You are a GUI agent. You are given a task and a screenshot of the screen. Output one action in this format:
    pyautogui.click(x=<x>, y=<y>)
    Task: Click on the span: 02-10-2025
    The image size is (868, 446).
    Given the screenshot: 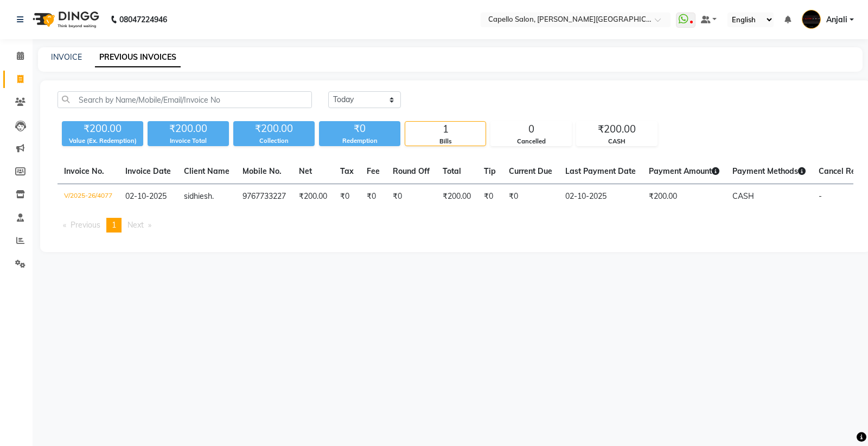 What is the action you would take?
    pyautogui.click(x=146, y=196)
    